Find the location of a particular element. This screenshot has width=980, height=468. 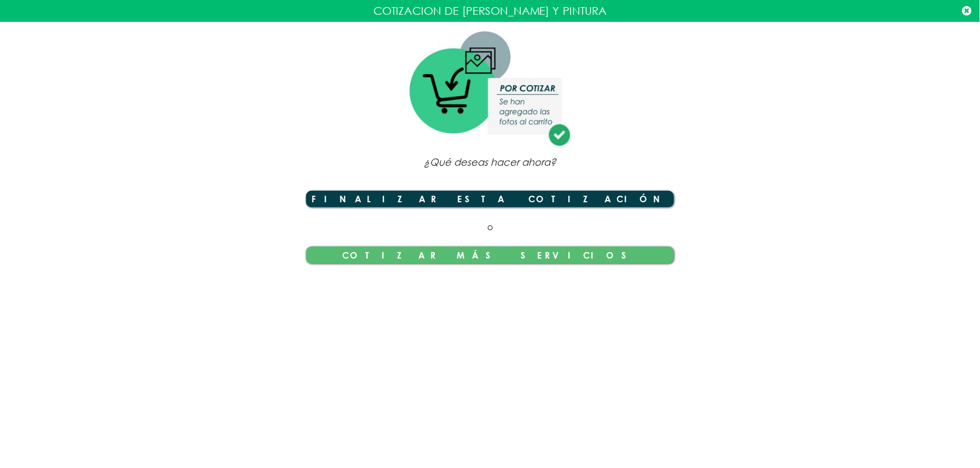

button: Finalizar esta cotización is located at coordinates (490, 199).